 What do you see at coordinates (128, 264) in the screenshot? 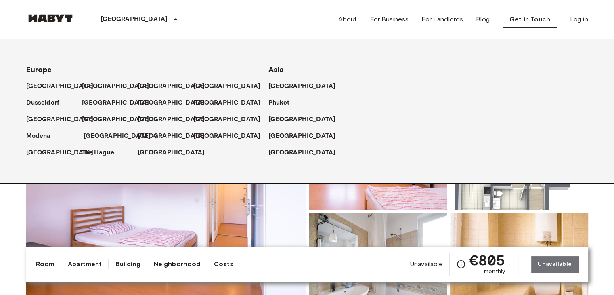
I see `a: Building` at bounding box center [128, 264].